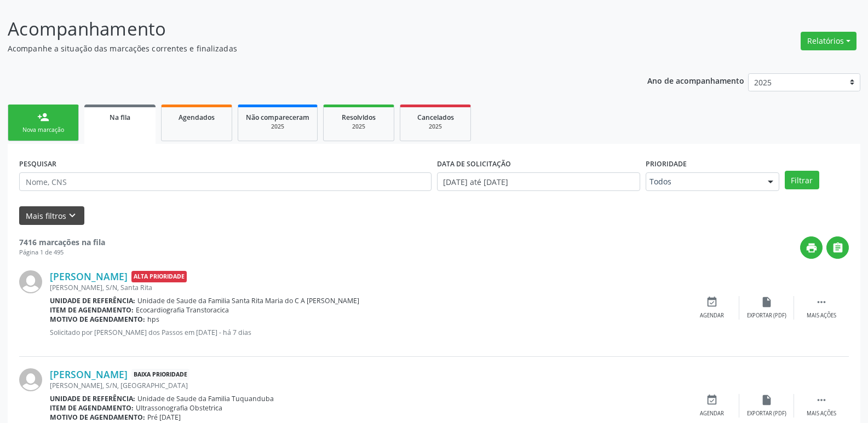 The width and height of the screenshot is (868, 423). I want to click on span: Baixa Prioridade, so click(160, 374).